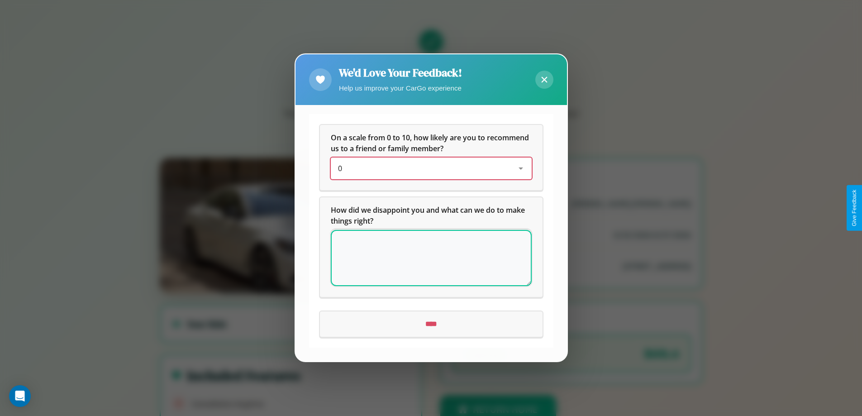 This screenshot has width=862, height=416. What do you see at coordinates (855, 208) in the screenshot?
I see `div: Give Feedback` at bounding box center [855, 208].